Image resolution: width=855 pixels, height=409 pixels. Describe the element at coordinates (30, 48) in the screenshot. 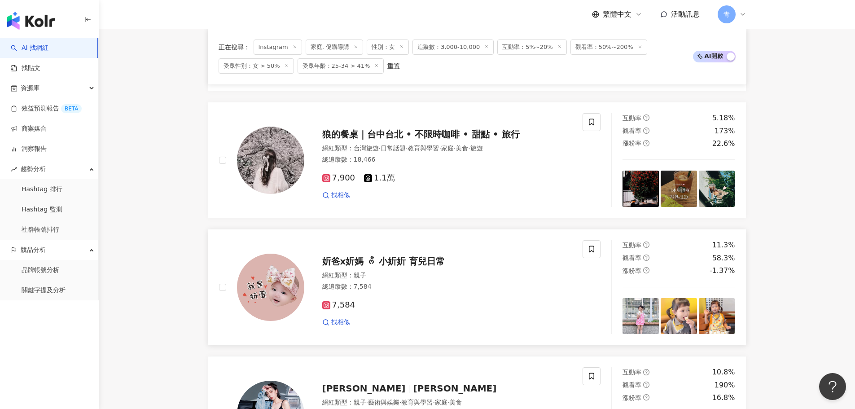

I see `a: searchAI 找網紅` at that location.